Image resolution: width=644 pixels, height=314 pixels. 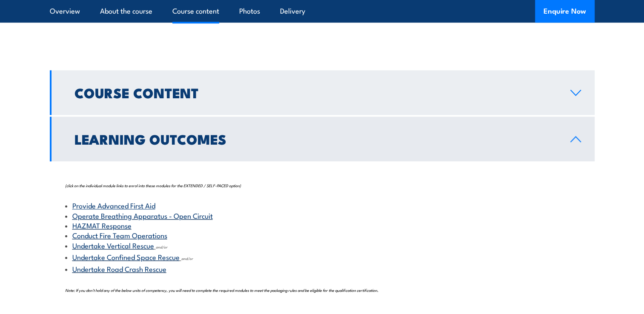 I want to click on a: Conduct Fire Team Operations, so click(x=120, y=235).